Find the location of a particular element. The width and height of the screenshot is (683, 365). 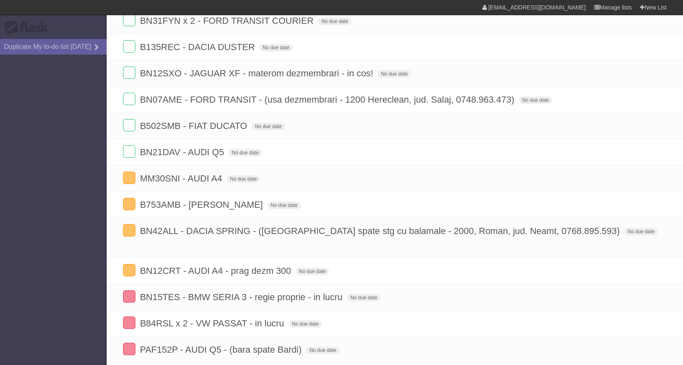

span: PAF152P - AUDI Q5 - (bara spate Bardi) is located at coordinates (222, 349).